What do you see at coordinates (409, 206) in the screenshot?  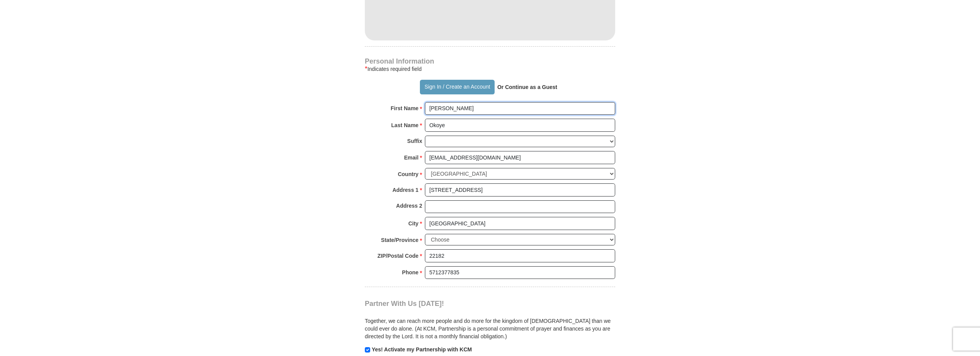 I see `strong: Address 2` at bounding box center [409, 206].